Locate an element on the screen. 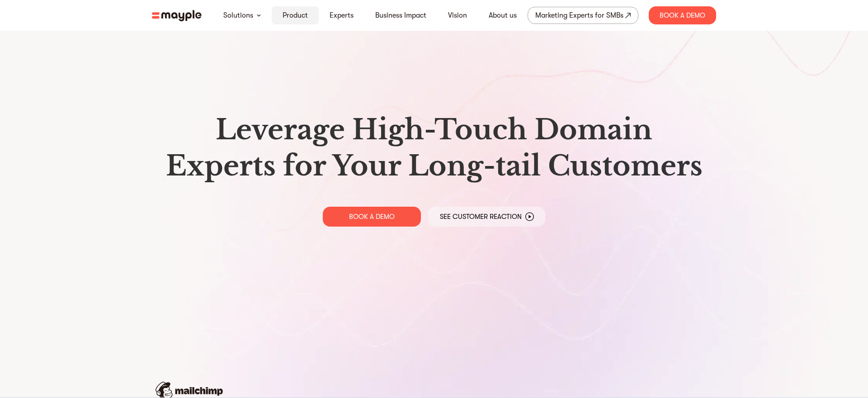 Image resolution: width=868 pixels, height=398 pixels. a: Solutions is located at coordinates (238, 16).